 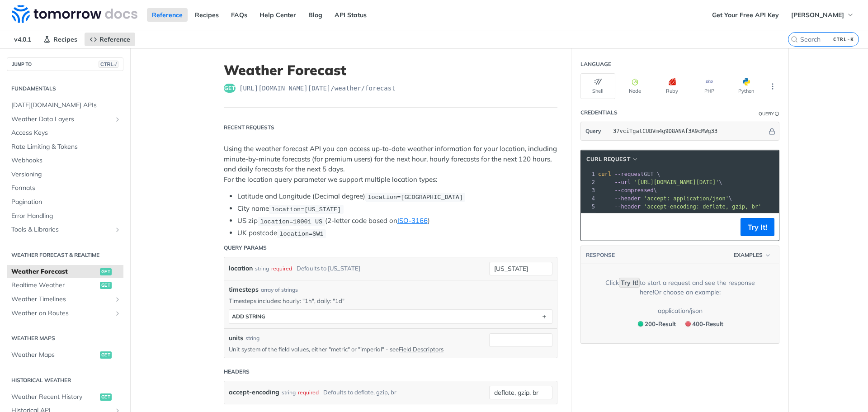 What do you see at coordinates (772, 131) in the screenshot?
I see `button: Hide` at bounding box center [772, 131].